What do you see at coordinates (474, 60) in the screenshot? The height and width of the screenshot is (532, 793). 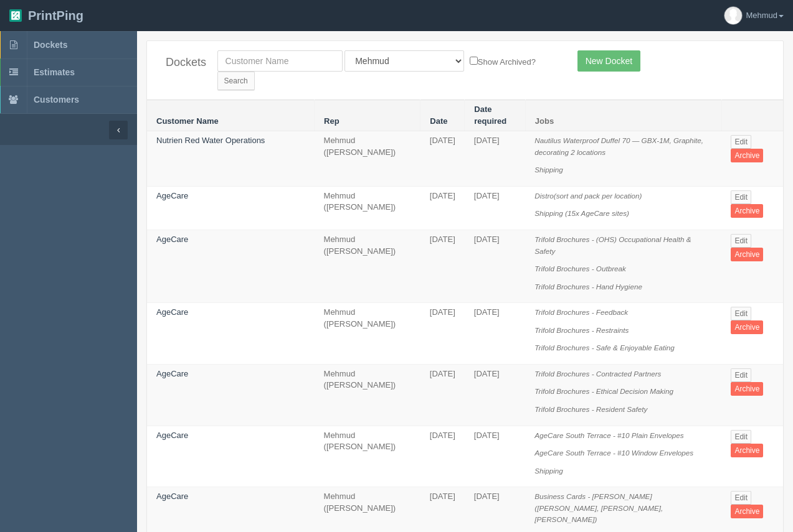 I see `input: Show Archived?` at bounding box center [474, 60].